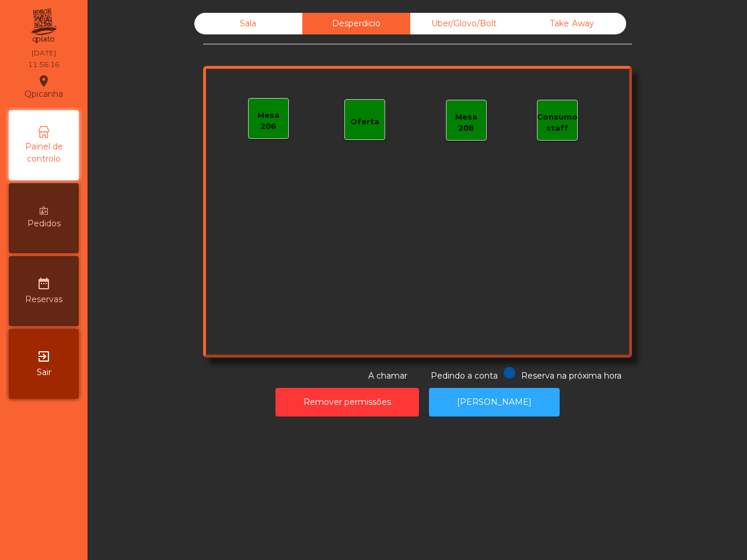 This screenshot has height=560, width=747. Describe the element at coordinates (466, 123) in the screenshot. I see `div: Mesa 208` at that location.